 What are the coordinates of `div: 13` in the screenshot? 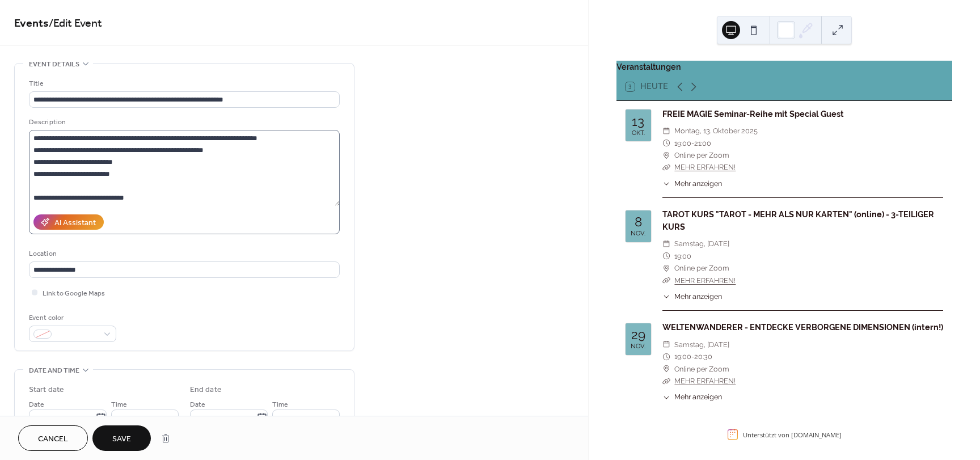 It's located at (638, 121).